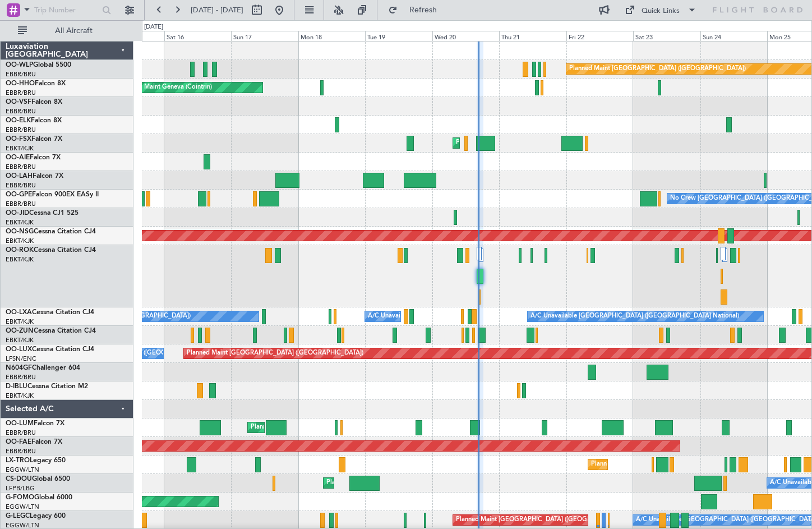 The image size is (812, 529). What do you see at coordinates (19, 349) in the screenshot?
I see `span: OO-LUX` at bounding box center [19, 349].